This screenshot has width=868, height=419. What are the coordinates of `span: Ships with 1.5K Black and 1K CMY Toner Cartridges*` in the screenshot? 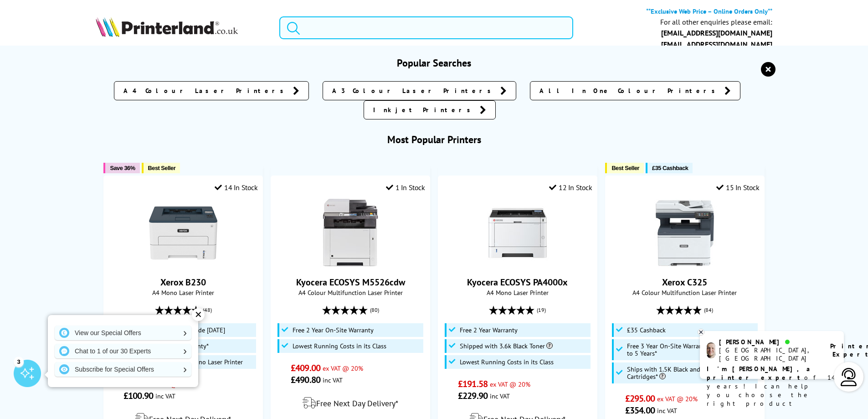 It's located at (691, 373).